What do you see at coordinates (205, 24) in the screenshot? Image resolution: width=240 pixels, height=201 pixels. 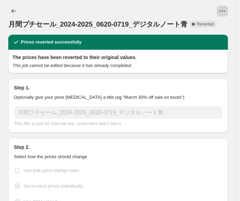 I see `span: Reverted` at bounding box center [205, 24].